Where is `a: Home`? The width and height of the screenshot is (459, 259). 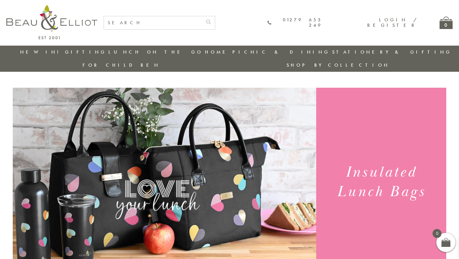
a: Home is located at coordinates (218, 52).